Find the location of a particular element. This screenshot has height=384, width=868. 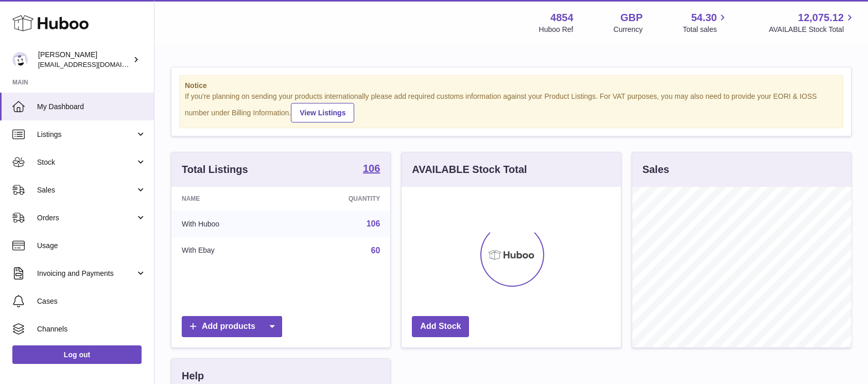

span: My Dashboard is located at coordinates (91, 107).